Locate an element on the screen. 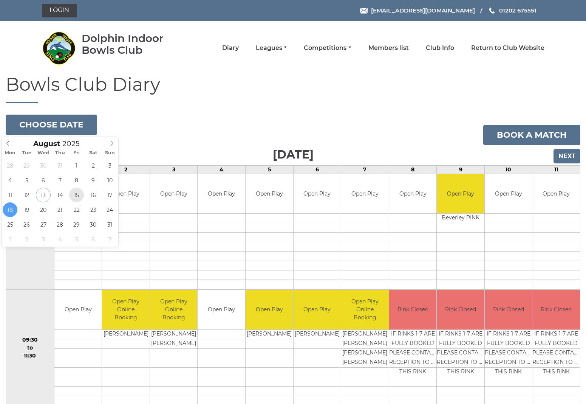  img: Email is located at coordinates (364, 11).